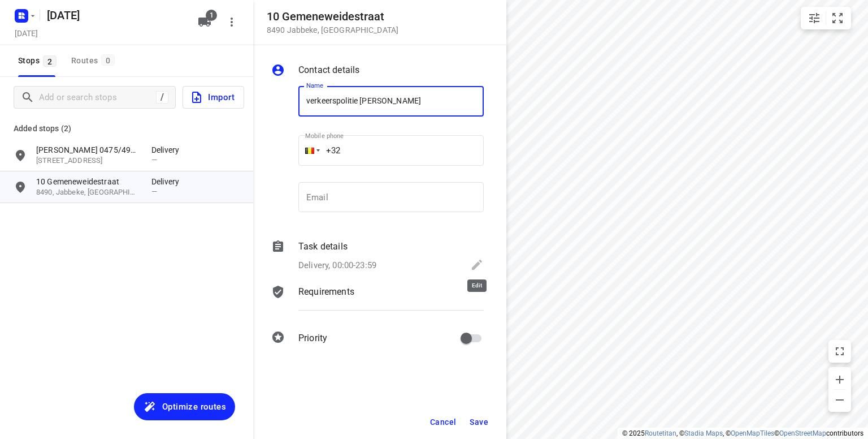  Describe the element at coordinates (212, 98) in the screenshot. I see `span: Import` at that location.